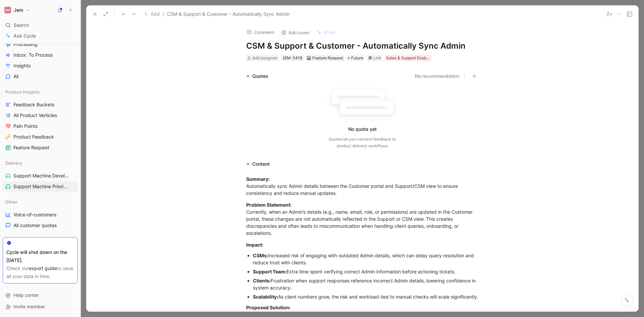 This screenshot has height=317, width=644. What do you see at coordinates (25, 44) in the screenshot?
I see `span: Processing` at bounding box center [25, 44].